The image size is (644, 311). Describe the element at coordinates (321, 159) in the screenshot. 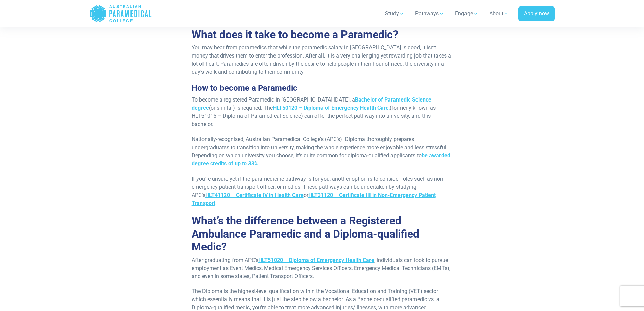

I see `a: be awarded degree credits of up to 33%` at that location.